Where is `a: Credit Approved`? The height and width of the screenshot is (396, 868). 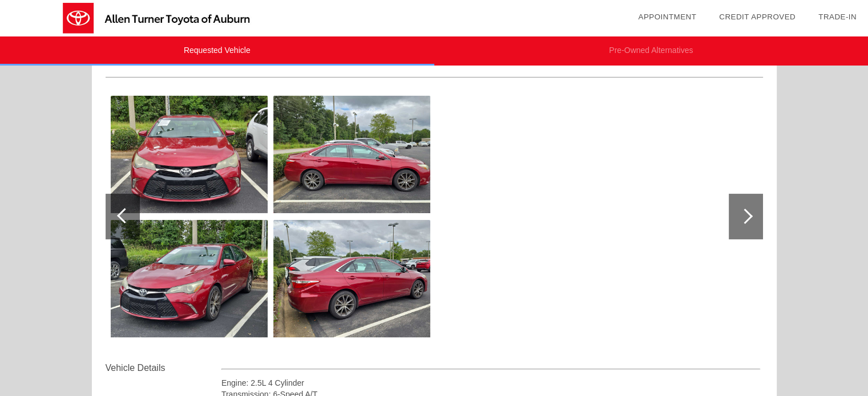
a: Credit Approved is located at coordinates (758, 16).